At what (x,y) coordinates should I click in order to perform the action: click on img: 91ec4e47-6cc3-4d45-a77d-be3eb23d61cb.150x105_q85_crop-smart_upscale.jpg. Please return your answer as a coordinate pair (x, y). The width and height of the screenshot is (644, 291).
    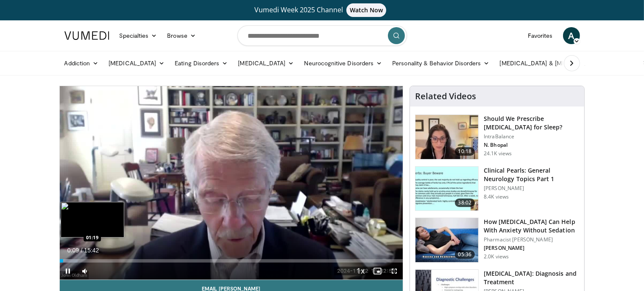
    Looking at the image, I should click on (447, 189).